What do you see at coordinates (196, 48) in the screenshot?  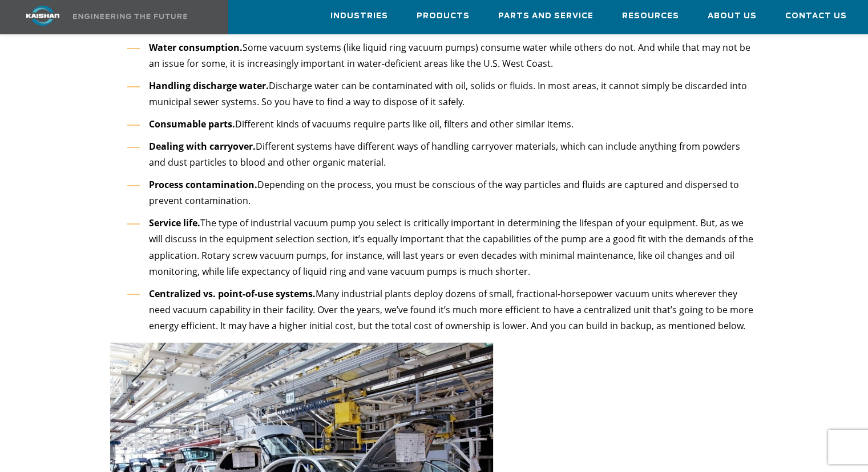 I see `b: Water consumption.` at bounding box center [196, 48].